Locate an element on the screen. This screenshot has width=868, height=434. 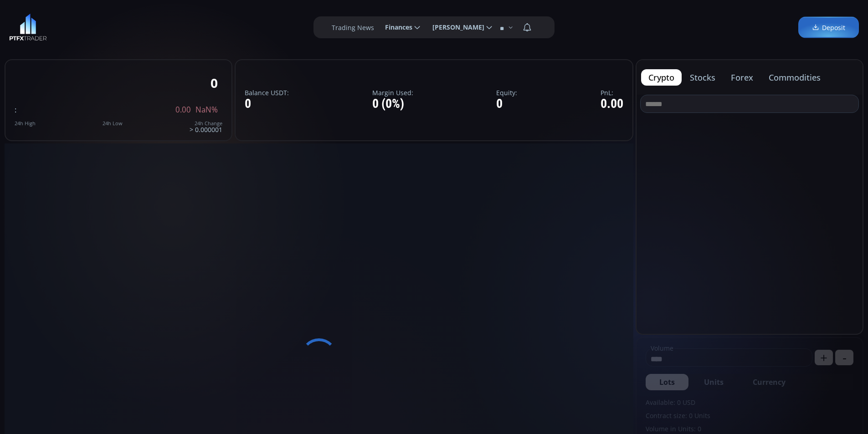
span: 0.00 is located at coordinates (184, 109).